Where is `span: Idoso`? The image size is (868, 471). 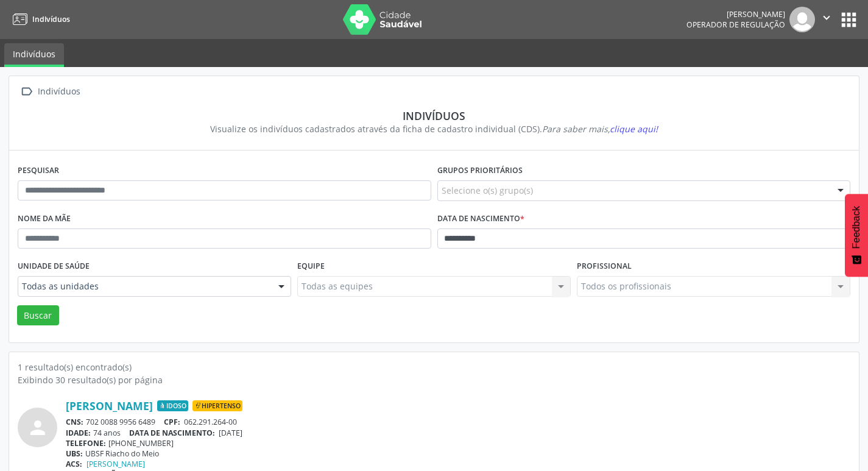
span: Idoso is located at coordinates (172, 406).